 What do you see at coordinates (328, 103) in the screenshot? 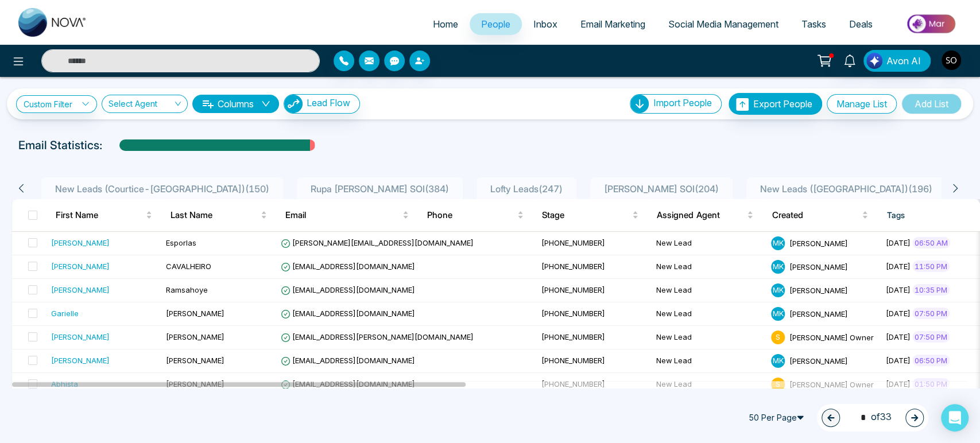
I see `span: Lead Flow` at bounding box center [328, 103].